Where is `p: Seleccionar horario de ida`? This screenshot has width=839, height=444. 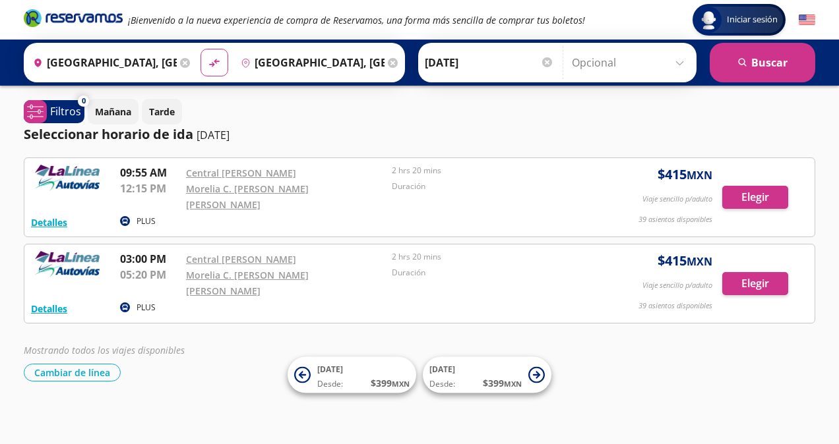
p: Seleccionar horario de ida is located at coordinates (108, 135).